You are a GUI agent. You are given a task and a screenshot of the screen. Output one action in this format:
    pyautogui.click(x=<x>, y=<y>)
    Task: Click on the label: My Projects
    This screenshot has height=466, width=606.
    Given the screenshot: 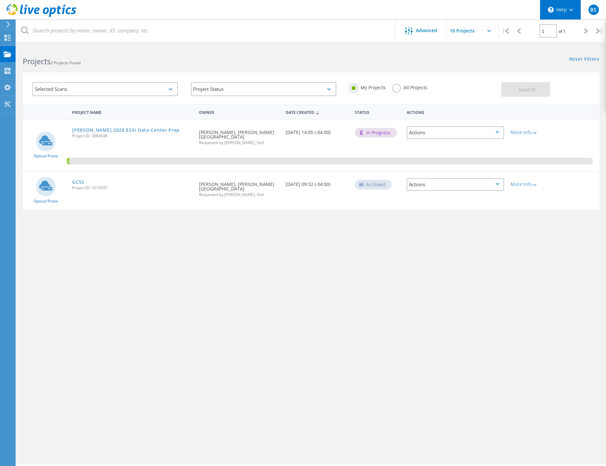 What is the action you would take?
    pyautogui.click(x=368, y=87)
    